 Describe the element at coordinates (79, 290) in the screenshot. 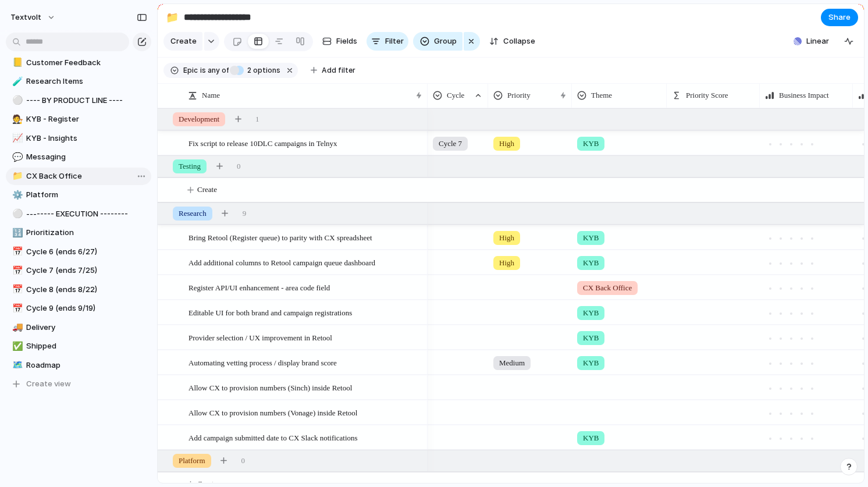

I see `div: 📅Cycle 8 (ends 8/22)` at that location.